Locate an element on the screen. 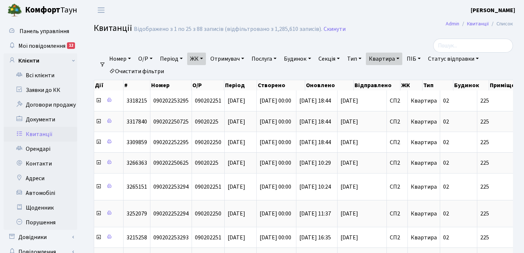 The image size is (524, 253). span: Панель управління is located at coordinates (44, 31).